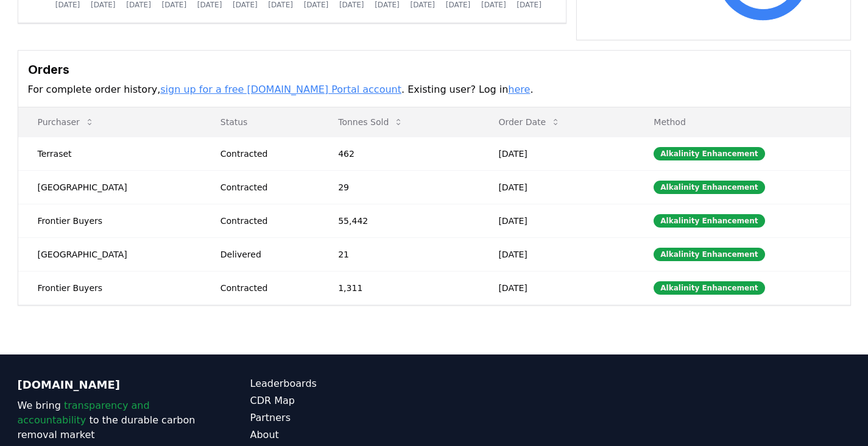 The height and width of the screenshot is (446, 868). What do you see at coordinates (399, 187) in the screenshot?
I see `td: 29` at bounding box center [399, 187].